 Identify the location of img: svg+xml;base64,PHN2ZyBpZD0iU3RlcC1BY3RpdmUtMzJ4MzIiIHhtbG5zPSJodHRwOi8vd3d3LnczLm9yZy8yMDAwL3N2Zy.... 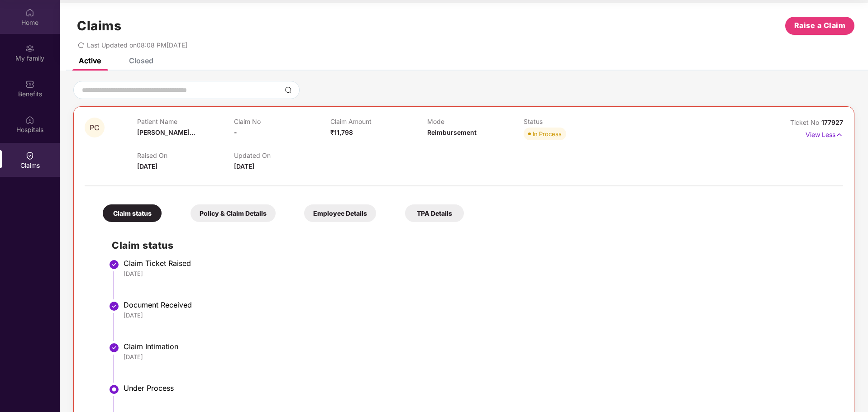
(114, 389).